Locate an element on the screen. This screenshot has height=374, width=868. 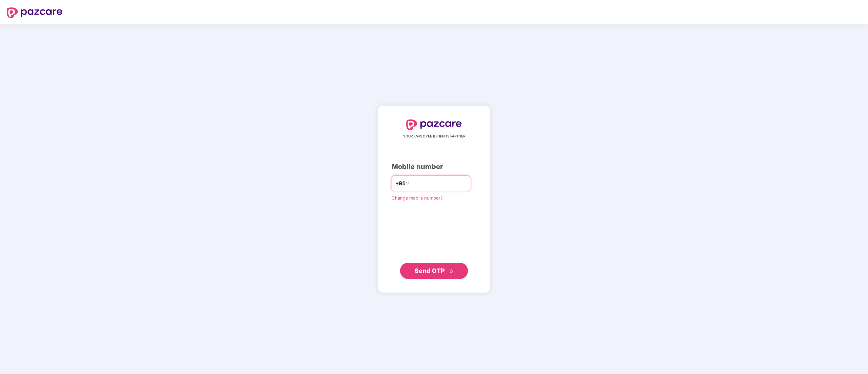
span: down is located at coordinates (408, 183).